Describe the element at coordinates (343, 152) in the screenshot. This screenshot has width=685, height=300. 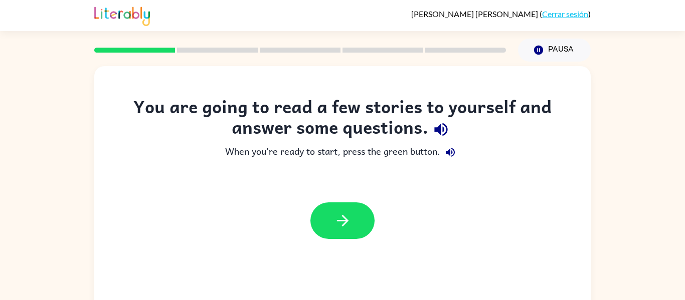
I see `div: When you're ready to start, press the green button.` at that location.